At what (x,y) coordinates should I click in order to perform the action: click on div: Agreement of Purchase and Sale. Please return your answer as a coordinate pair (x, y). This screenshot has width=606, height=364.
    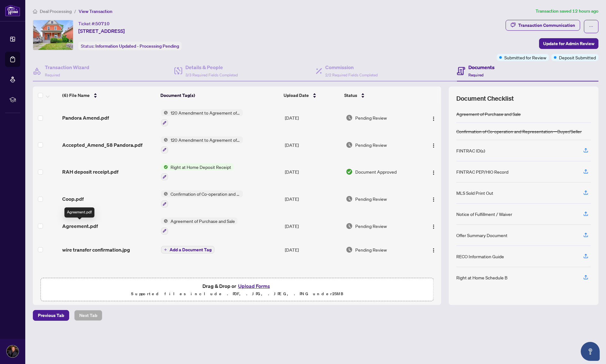
    Looking at the image, I should click on (488, 114).